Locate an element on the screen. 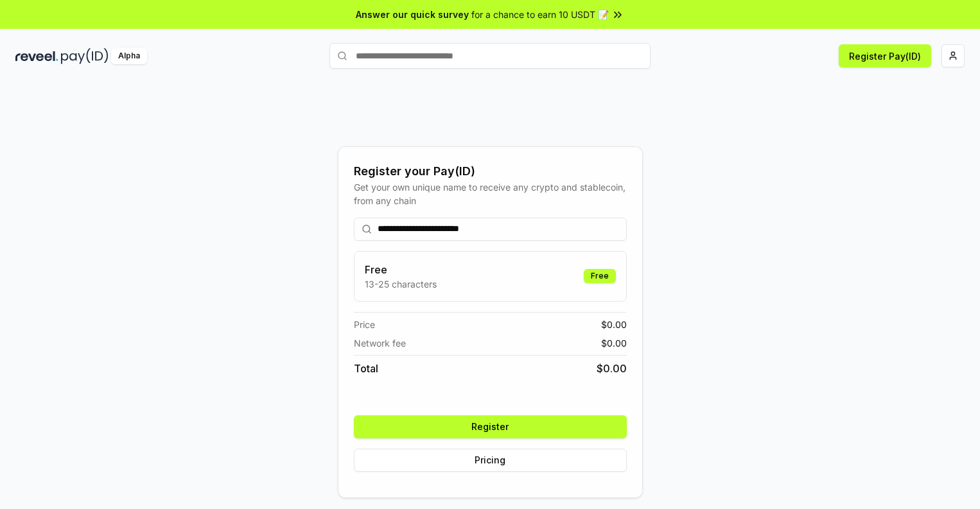  button: Register Pay(ID) is located at coordinates (885, 56).